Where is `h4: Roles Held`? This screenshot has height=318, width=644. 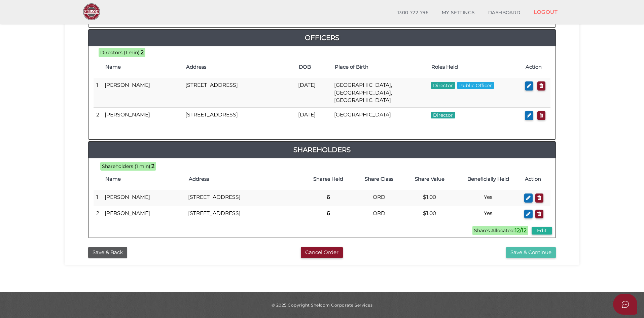
h4: Roles Held is located at coordinates (475, 67).